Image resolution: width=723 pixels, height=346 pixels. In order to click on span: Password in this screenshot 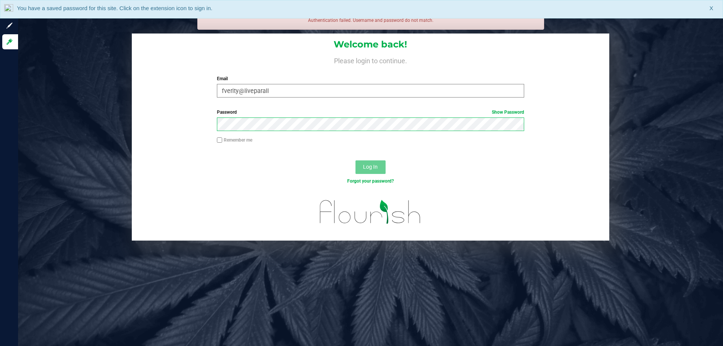, I will do `click(227, 112)`.